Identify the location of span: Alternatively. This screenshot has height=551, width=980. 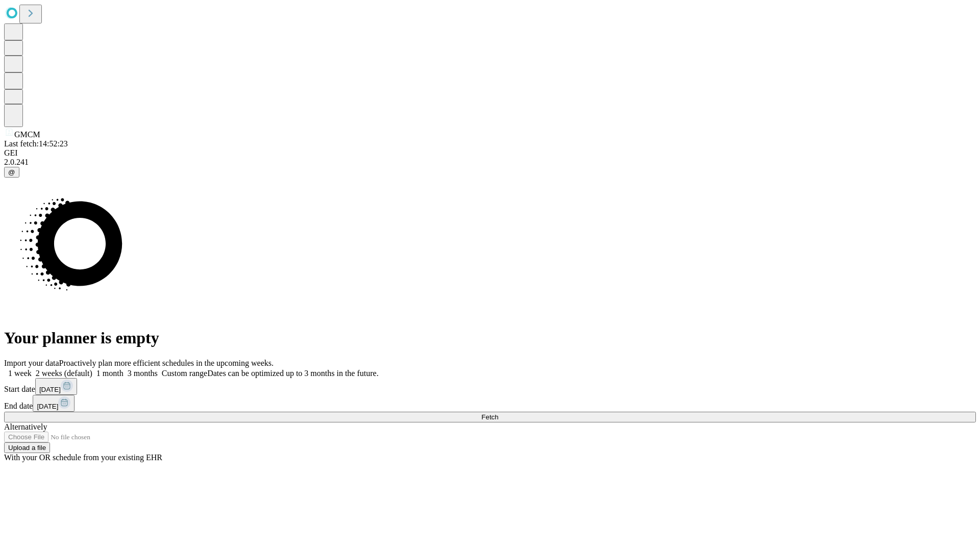
(26, 427).